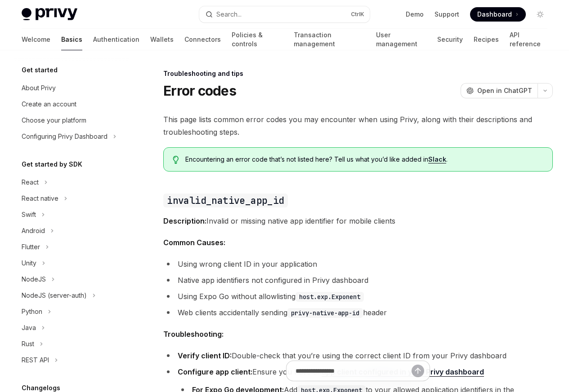 The image size is (569, 392). I want to click on button: Toggle dark mode, so click(540, 15).